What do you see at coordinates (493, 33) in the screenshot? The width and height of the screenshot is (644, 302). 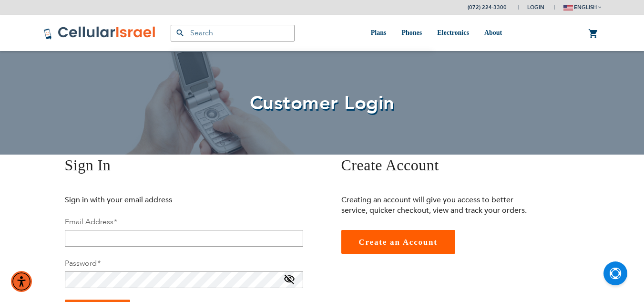 I see `a: About` at bounding box center [493, 33].